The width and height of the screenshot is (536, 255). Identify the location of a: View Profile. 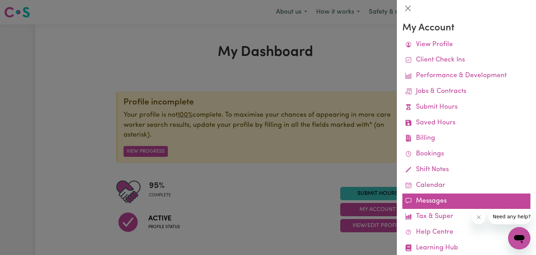
(466, 45).